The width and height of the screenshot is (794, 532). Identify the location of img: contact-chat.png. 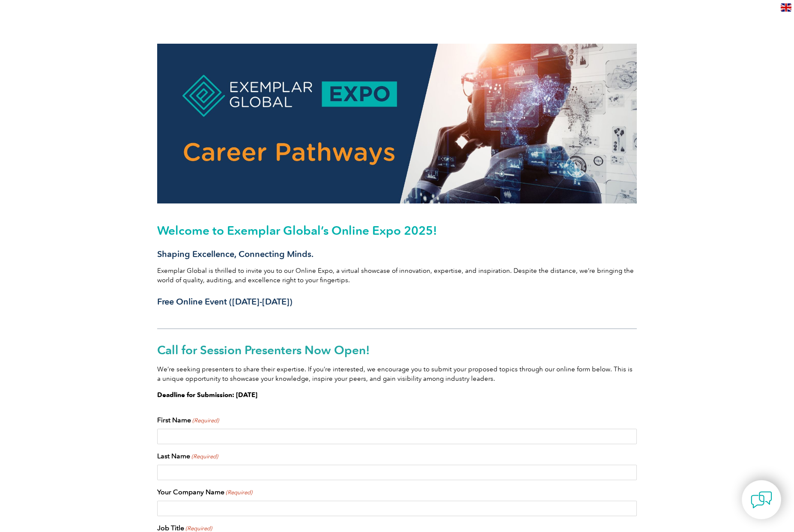
(762, 500).